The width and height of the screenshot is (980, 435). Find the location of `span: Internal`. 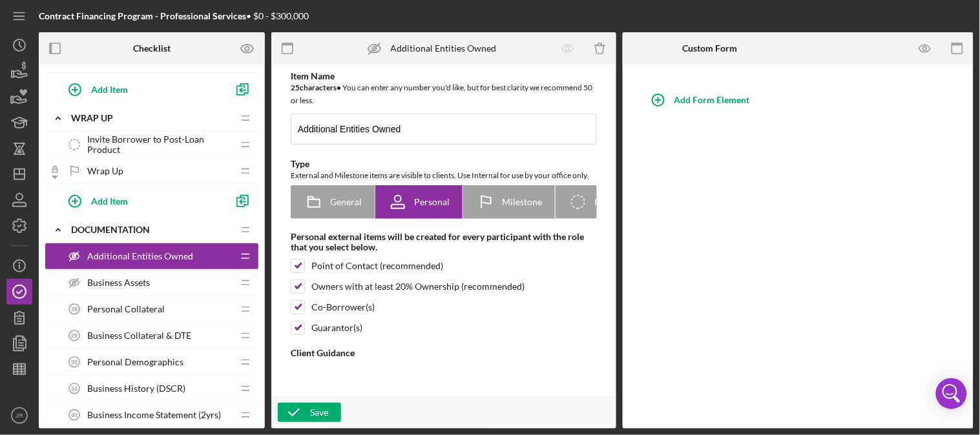

span: Internal is located at coordinates (610, 202).